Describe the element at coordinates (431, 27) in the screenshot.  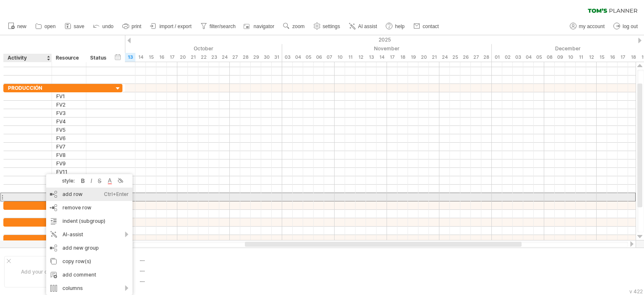
I see `span: contact` at that location.